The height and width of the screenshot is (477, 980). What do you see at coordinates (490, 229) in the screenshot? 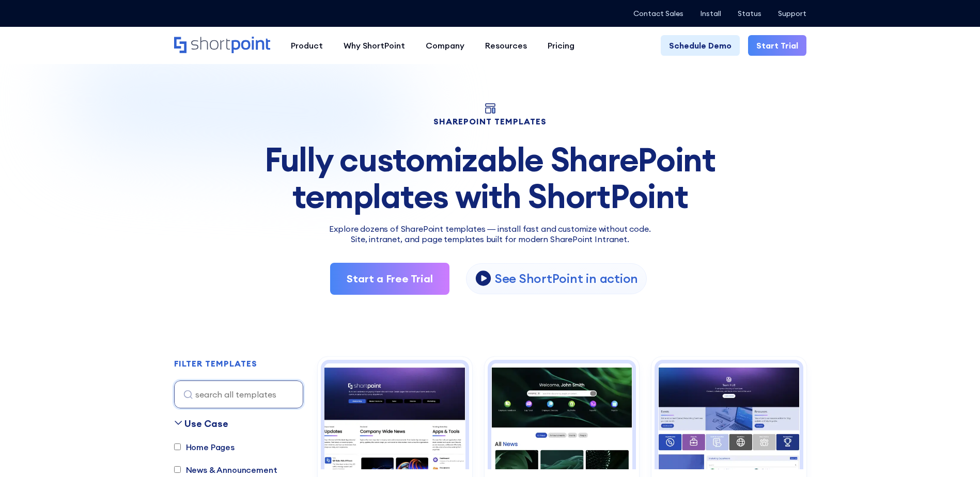
I see `p: Explore dozens of SharePoint templates — install fast and customize without code.` at bounding box center [490, 229].